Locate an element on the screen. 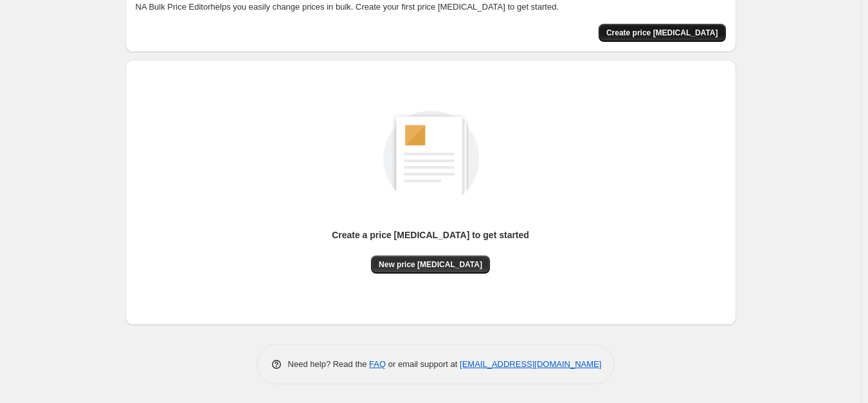 The height and width of the screenshot is (403, 868). span: or email support at is located at coordinates (423, 364).